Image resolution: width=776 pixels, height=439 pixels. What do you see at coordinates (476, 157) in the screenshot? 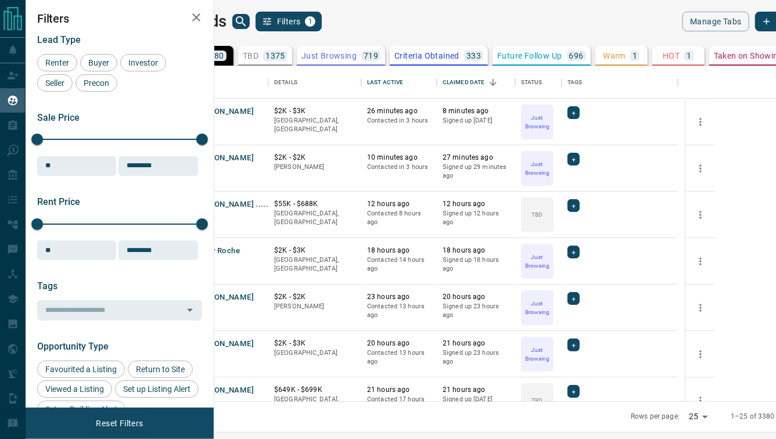
I see `p: 27 minutes ago` at bounding box center [476, 157].